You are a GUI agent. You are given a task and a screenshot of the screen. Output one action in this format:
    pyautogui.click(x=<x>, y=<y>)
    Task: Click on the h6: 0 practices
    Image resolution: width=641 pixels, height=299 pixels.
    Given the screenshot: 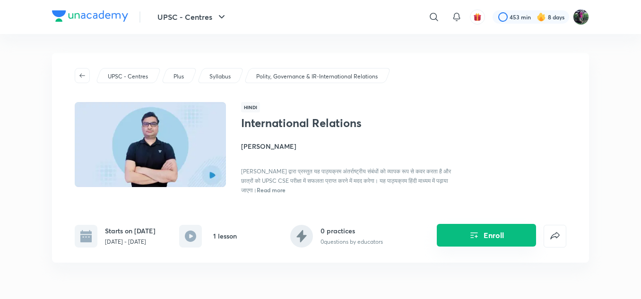 What is the action you would take?
    pyautogui.click(x=352, y=231)
    